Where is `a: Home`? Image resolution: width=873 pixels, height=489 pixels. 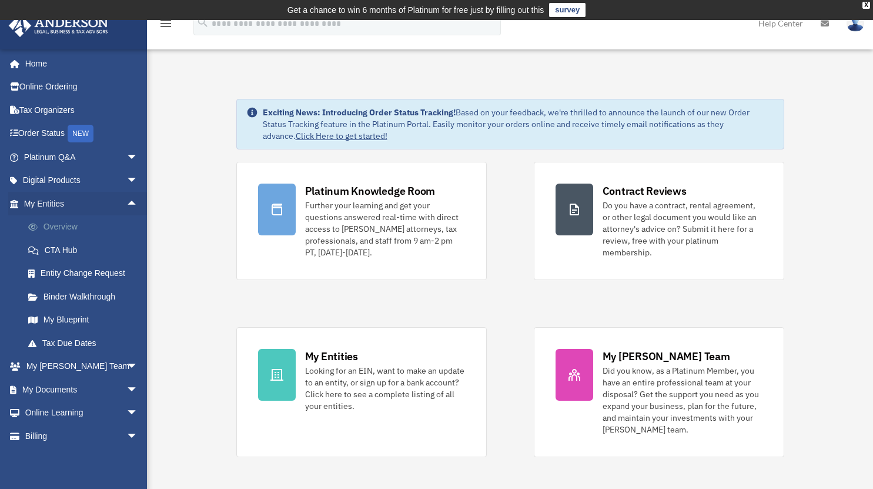 a: Home is located at coordinates (79, 64).